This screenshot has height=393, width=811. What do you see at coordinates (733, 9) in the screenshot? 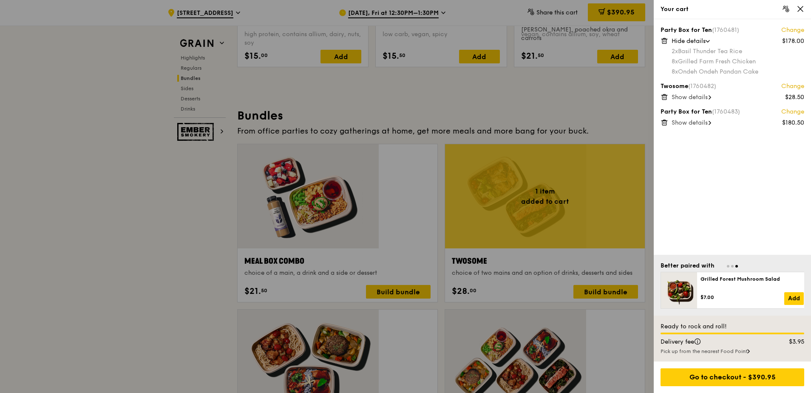
I see `div: Your cart` at bounding box center [733, 9].